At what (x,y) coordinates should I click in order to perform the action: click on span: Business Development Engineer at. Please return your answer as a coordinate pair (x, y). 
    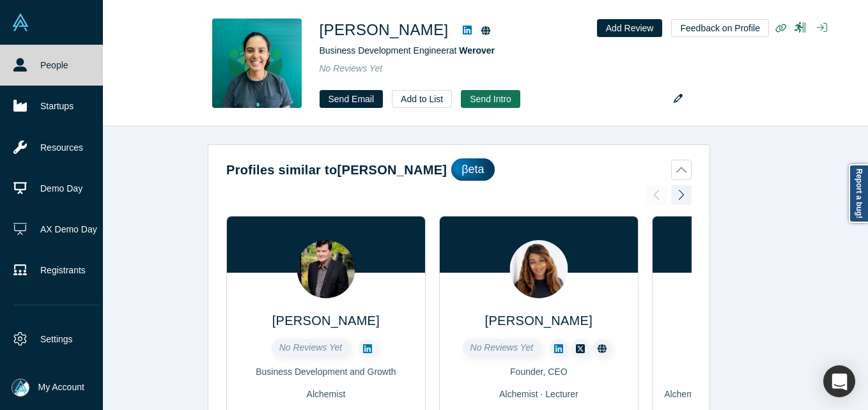
    Looking at the image, I should click on (407, 50).